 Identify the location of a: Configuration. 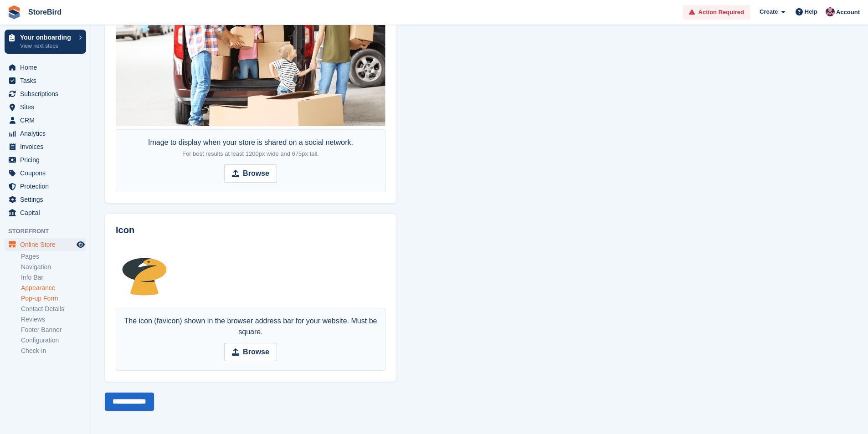
(53, 341).